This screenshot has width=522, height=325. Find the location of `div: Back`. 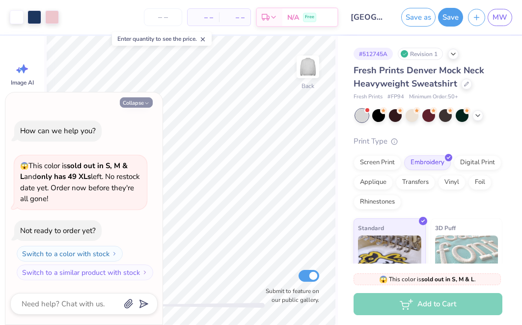

div: Back is located at coordinates (308, 86).